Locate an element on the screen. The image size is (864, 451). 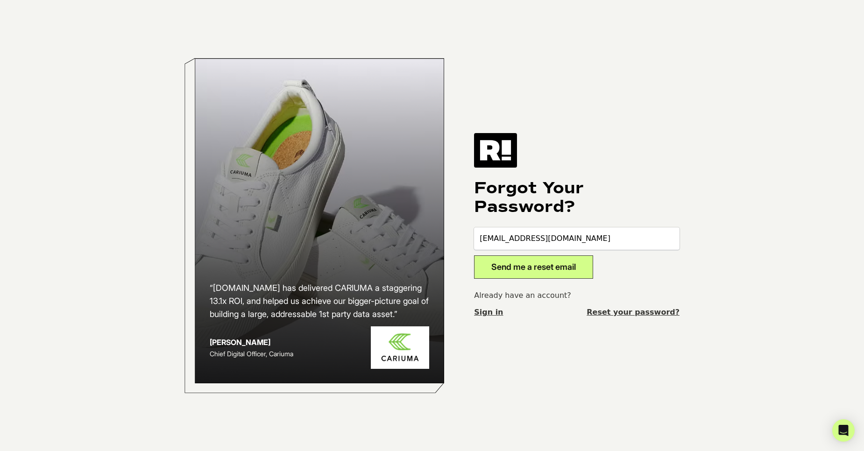
div: Open Intercom Messenger is located at coordinates (843, 430).